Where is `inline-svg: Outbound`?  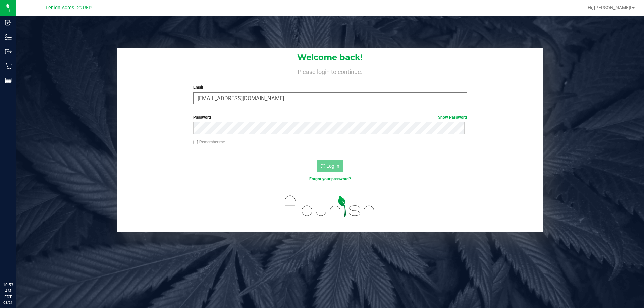 inline-svg: Outbound is located at coordinates (8, 51).